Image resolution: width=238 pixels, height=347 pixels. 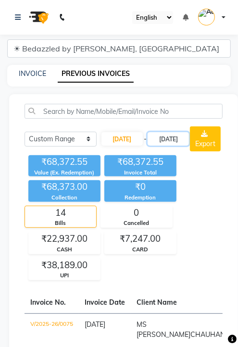 I want to click on div: Value (Ex. Redemption), so click(x=64, y=172).